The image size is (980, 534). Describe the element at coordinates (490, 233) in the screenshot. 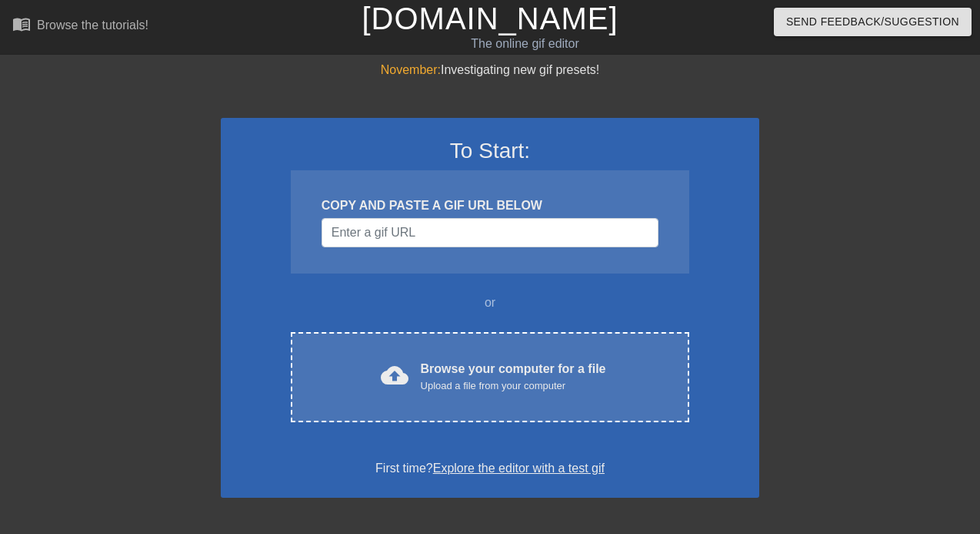

I see `input: Username` at that location.